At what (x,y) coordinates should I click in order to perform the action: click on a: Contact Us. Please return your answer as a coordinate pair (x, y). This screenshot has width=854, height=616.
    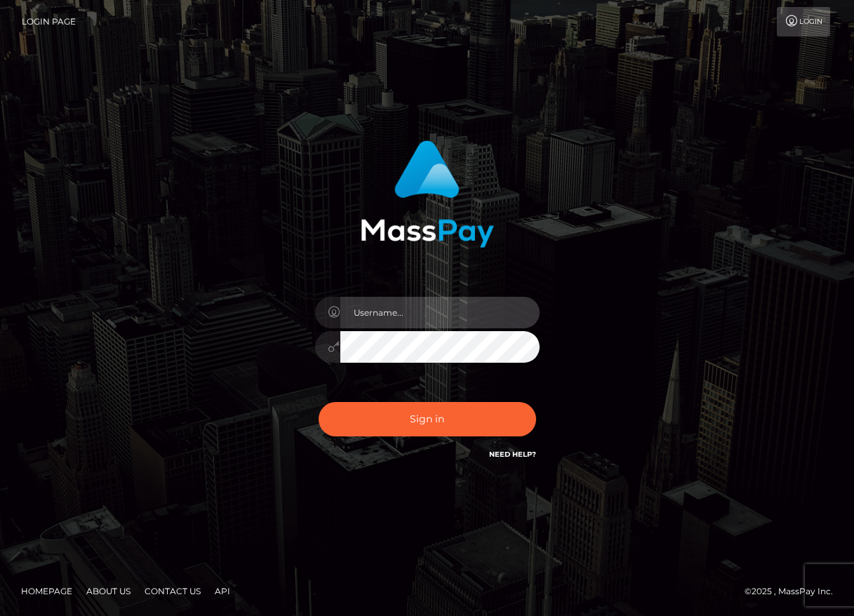
    Looking at the image, I should click on (173, 591).